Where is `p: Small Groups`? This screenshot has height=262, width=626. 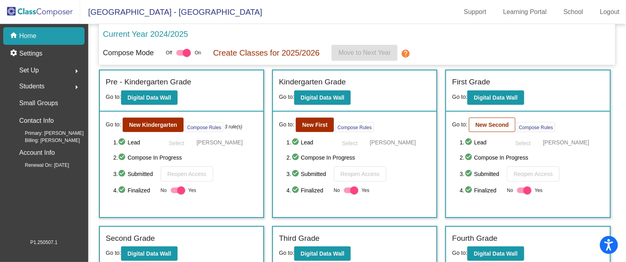 p: Small Groups is located at coordinates (38, 103).